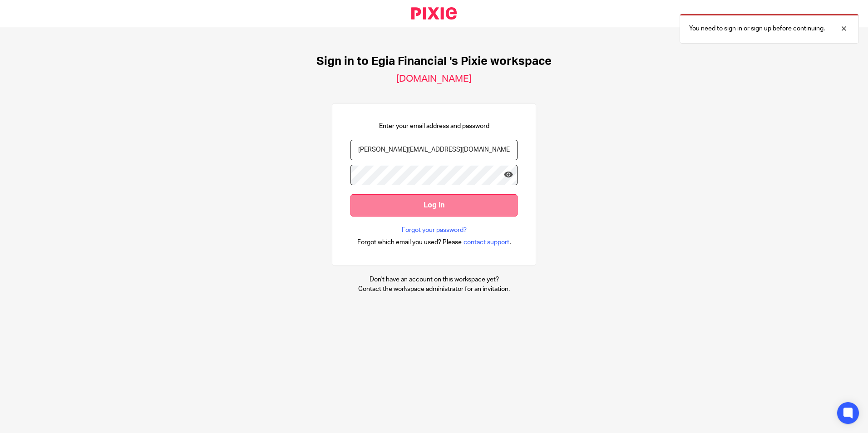 The height and width of the screenshot is (433, 868). Describe the element at coordinates (434, 231) in the screenshot. I see `a: Forgot your password?` at that location.